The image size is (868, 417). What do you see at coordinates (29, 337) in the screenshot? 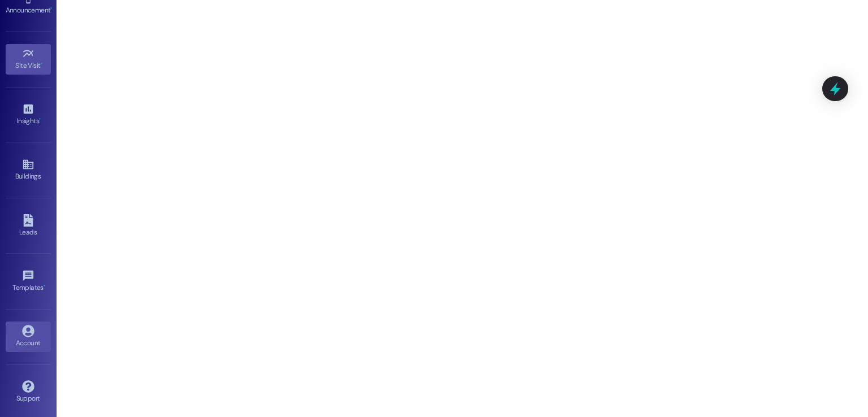
I see `a: Account` at bounding box center [29, 337].